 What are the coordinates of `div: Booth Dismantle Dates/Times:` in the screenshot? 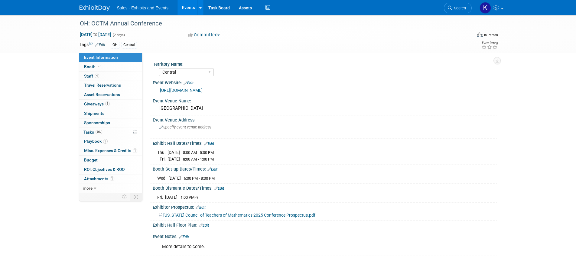 It's located at (325, 187).